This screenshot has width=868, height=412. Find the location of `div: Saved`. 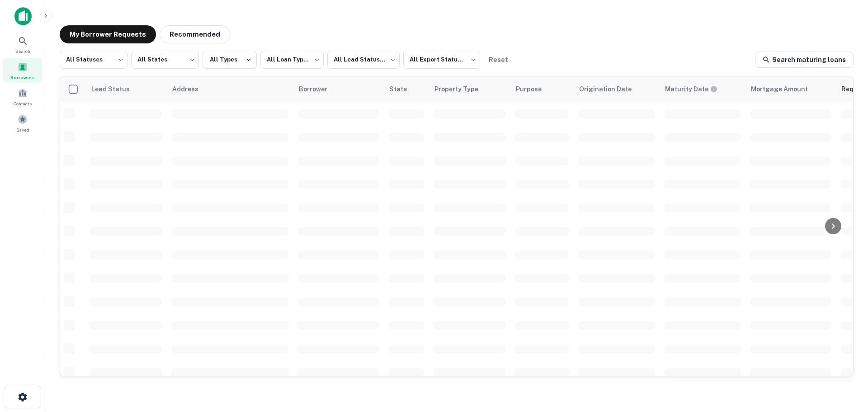

div: Saved is located at coordinates (23, 123).